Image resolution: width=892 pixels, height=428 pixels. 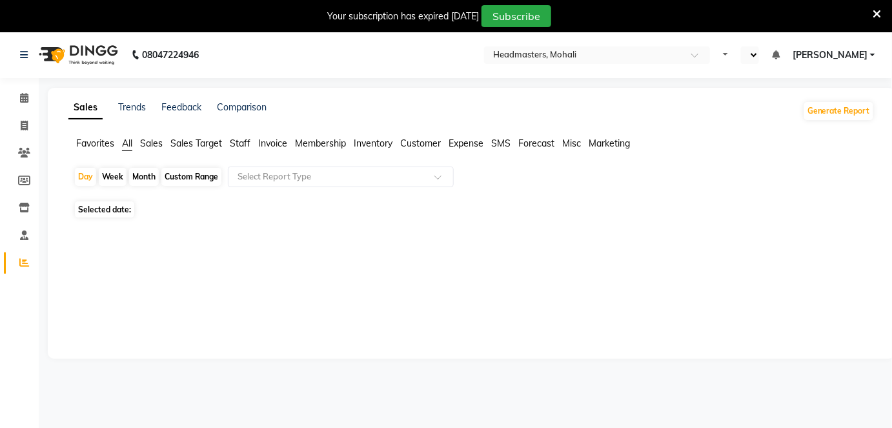 What do you see at coordinates (609, 143) in the screenshot?
I see `span: Marketing` at bounding box center [609, 143].